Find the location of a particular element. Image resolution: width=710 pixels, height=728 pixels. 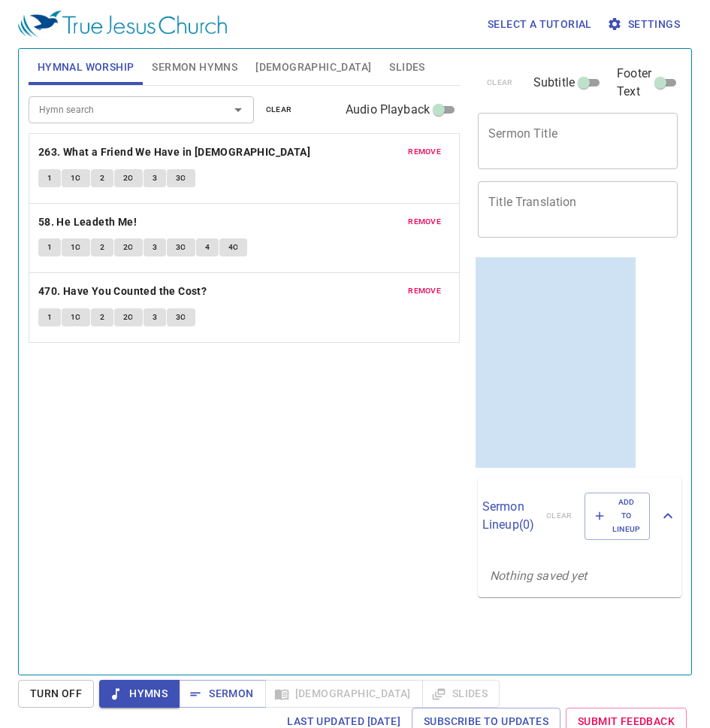

button: Select a tutorial is located at coordinates (539, 24).